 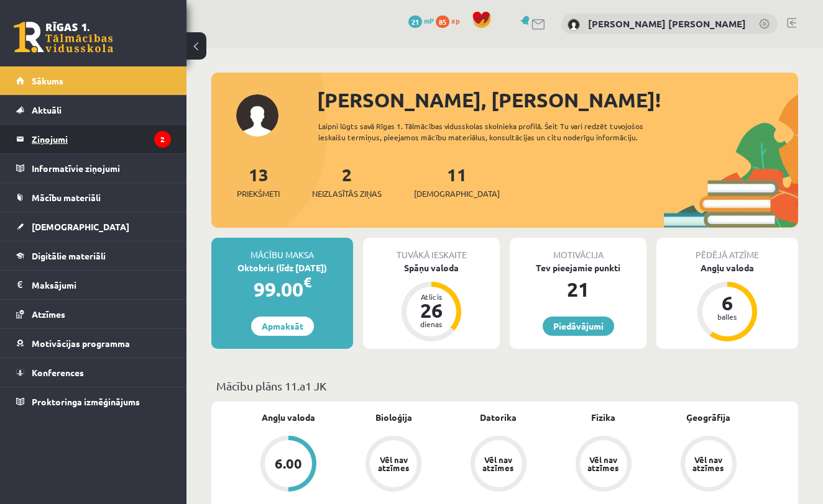 I want to click on legend: Ziņojumi, so click(x=101, y=139).